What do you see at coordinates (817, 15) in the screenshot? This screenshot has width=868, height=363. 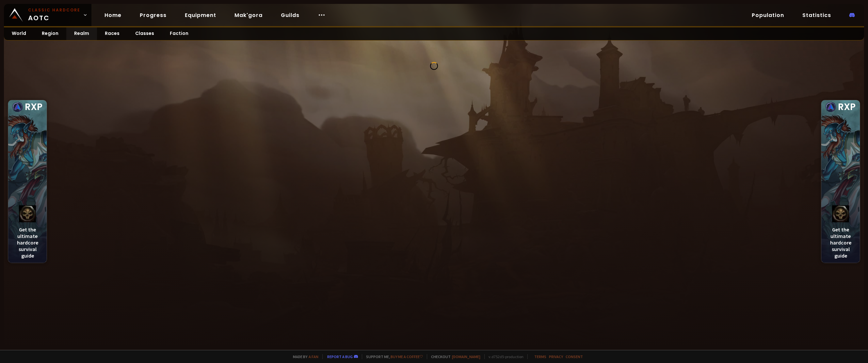 I see `a: Statistics` at bounding box center [817, 15].